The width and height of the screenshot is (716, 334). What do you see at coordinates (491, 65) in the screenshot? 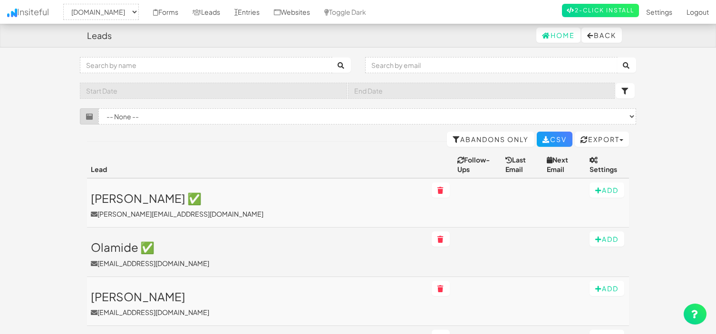
I see `input: Search by email` at bounding box center [491, 65].